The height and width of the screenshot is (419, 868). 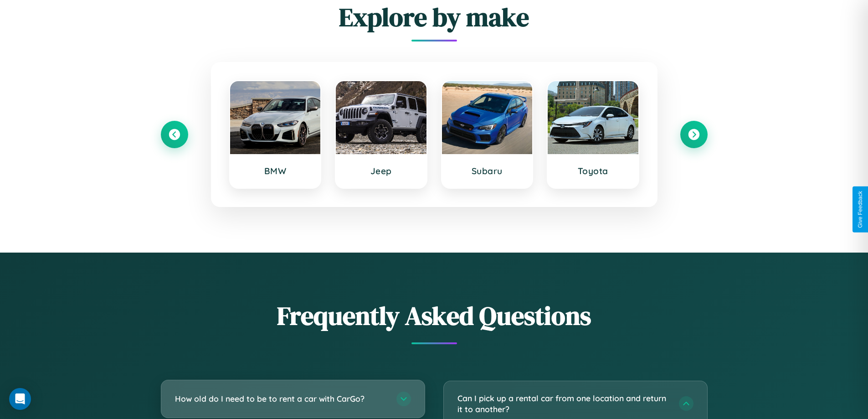 I want to click on h3: Toyota, so click(x=593, y=171).